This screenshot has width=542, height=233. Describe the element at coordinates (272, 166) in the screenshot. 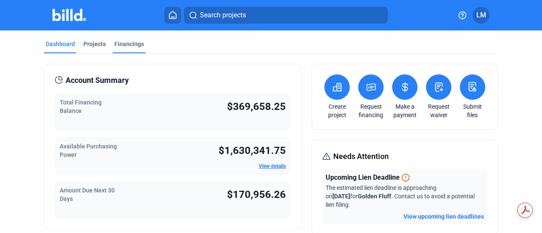

I see `a: View details` at that location.